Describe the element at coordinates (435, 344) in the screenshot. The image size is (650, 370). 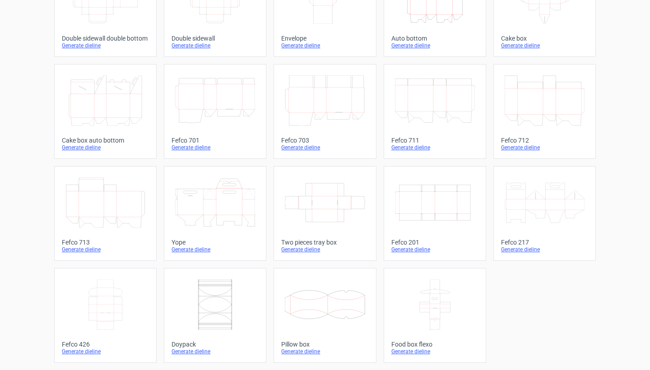
I see `div: Food box flexo` at that location.